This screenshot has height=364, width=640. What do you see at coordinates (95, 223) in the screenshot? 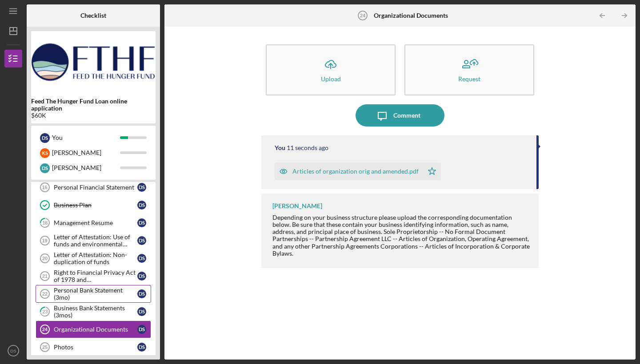
I see `div: Management Resume` at bounding box center [95, 223].